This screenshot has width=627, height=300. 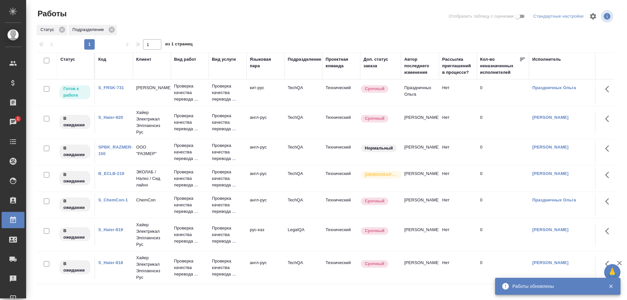 I want to click on a: SPBK_RAZMER-150, so click(x=115, y=150).